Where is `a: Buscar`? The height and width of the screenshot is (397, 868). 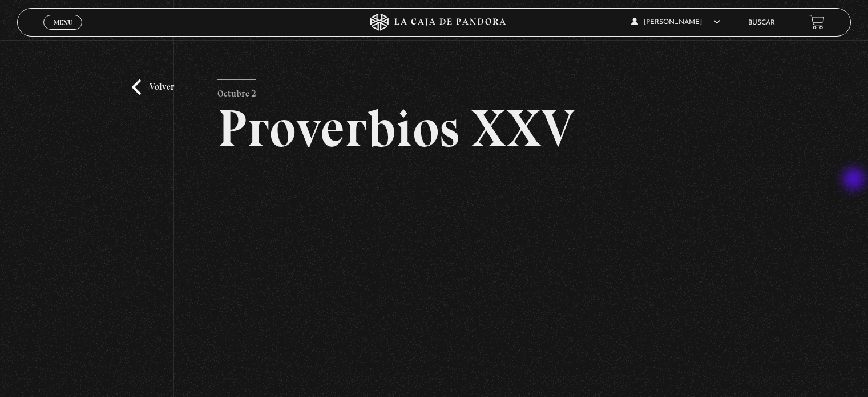 a: Buscar is located at coordinates (761, 23).